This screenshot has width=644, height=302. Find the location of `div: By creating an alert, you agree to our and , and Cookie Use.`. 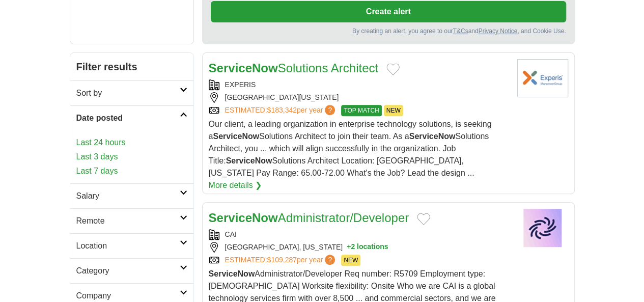

div: By creating an alert, you agree to our and , and Cookie Use. is located at coordinates (388, 31).